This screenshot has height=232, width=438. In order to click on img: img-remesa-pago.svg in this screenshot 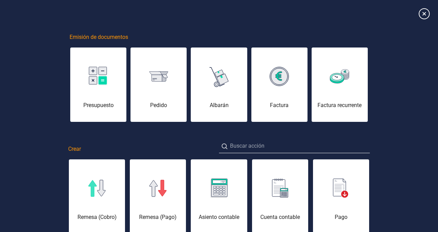, I will do `click(158, 188)`.